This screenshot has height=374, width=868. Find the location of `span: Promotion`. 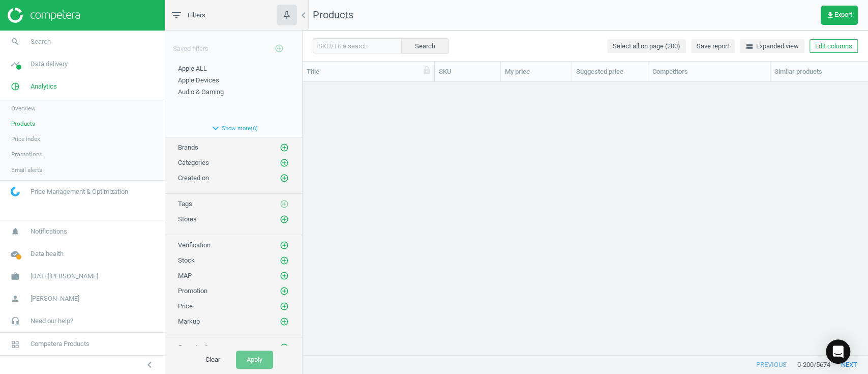

span: Promotion is located at coordinates (193, 290).